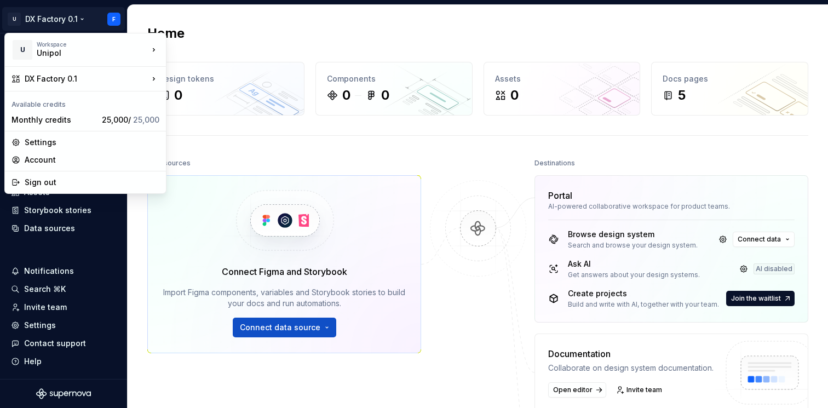 The height and width of the screenshot is (408, 828). I want to click on span: 25,000 /, so click(130, 119).